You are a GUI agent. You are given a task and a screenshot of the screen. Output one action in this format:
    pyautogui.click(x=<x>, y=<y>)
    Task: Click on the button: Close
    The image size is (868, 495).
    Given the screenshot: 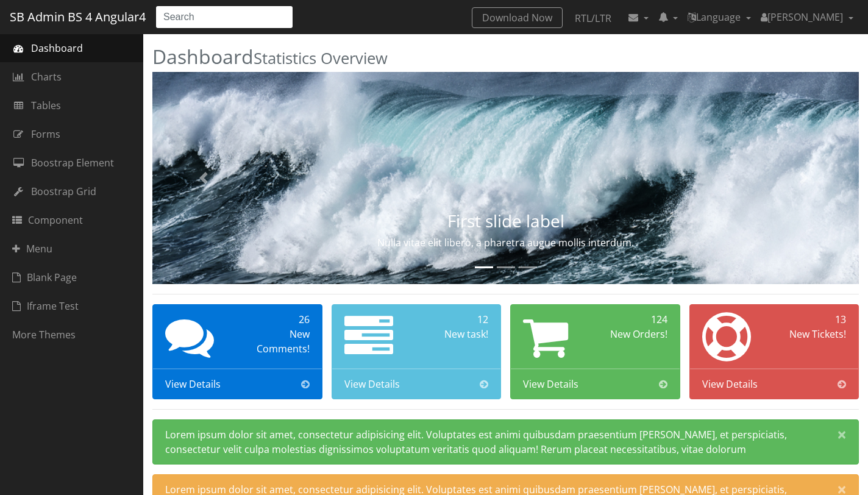 What is the action you would take?
    pyautogui.click(x=842, y=435)
    